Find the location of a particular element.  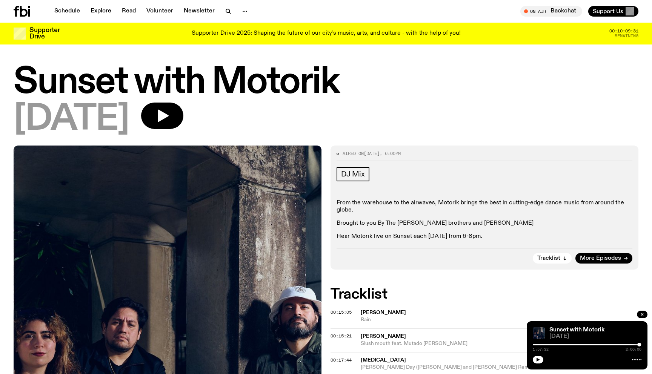

span: DJ Mix is located at coordinates (353, 174).